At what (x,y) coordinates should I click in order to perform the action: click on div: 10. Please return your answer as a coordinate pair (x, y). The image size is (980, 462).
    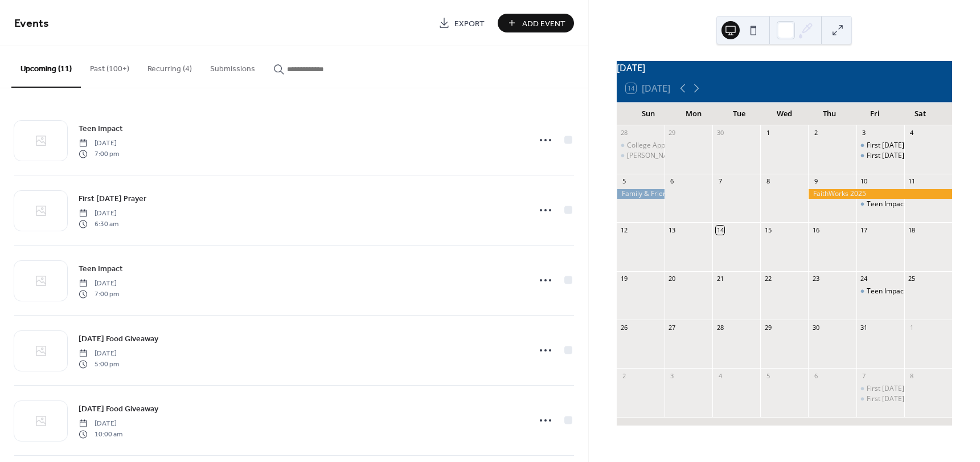
    Looking at the image, I should click on (864, 182).